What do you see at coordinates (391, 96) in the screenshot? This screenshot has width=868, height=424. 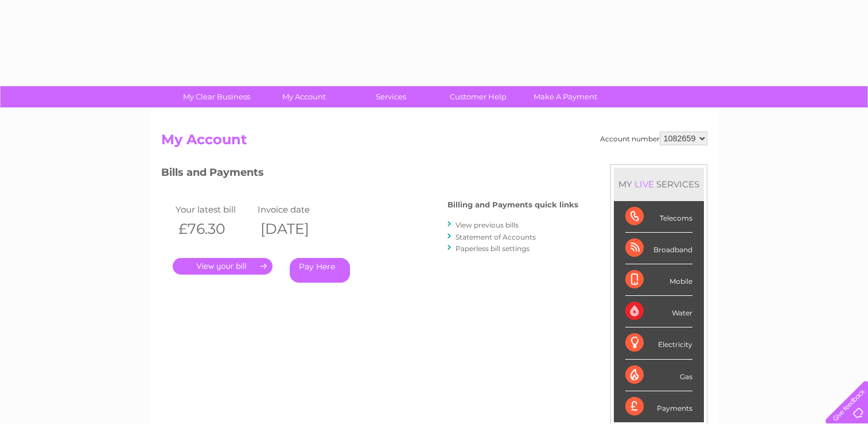 I see `a: Services` at bounding box center [391, 96].